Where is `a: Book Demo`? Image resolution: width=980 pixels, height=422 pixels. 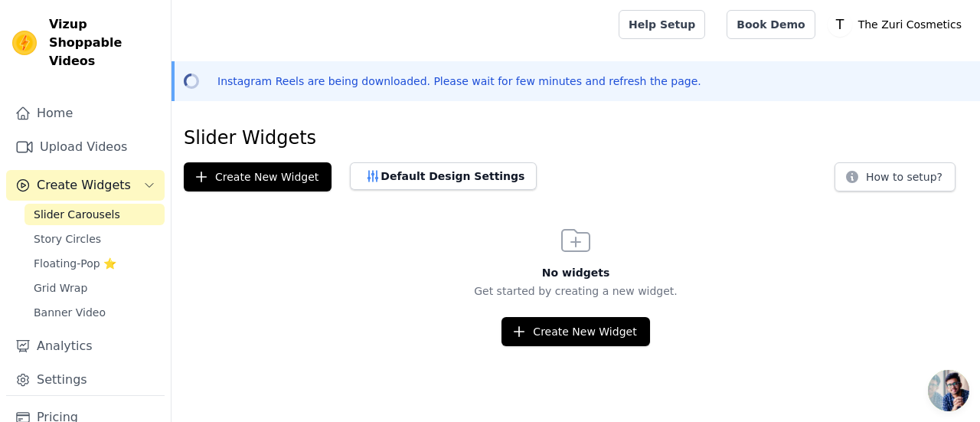
a: Book Demo is located at coordinates (770, 24).